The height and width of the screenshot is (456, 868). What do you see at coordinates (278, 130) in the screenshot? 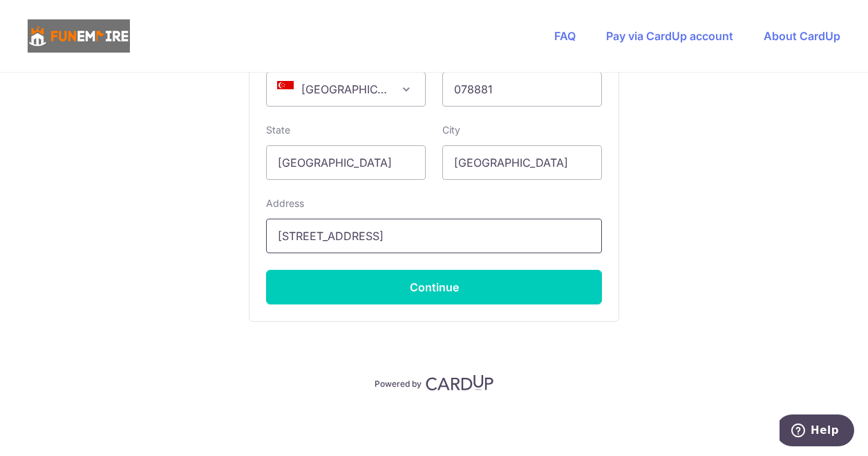
I see `label: State` at bounding box center [278, 130].